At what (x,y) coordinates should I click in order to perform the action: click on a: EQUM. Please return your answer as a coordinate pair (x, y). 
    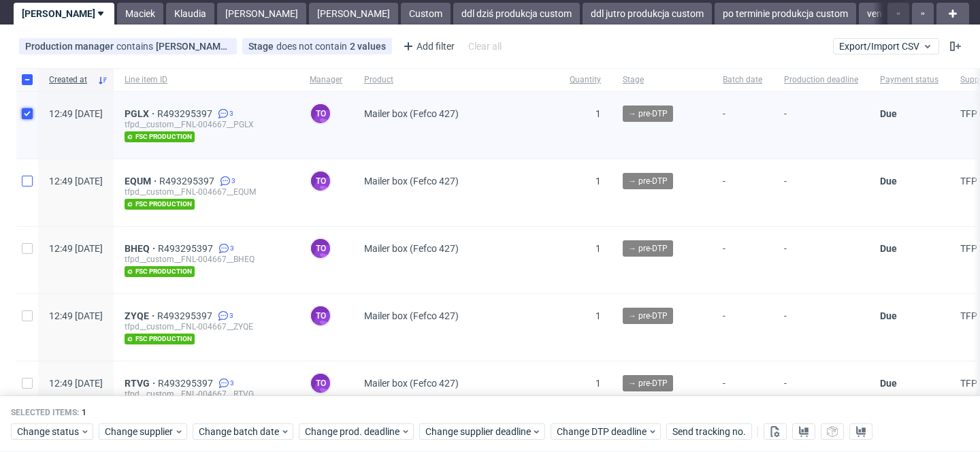
    Looking at the image, I should click on (142, 181).